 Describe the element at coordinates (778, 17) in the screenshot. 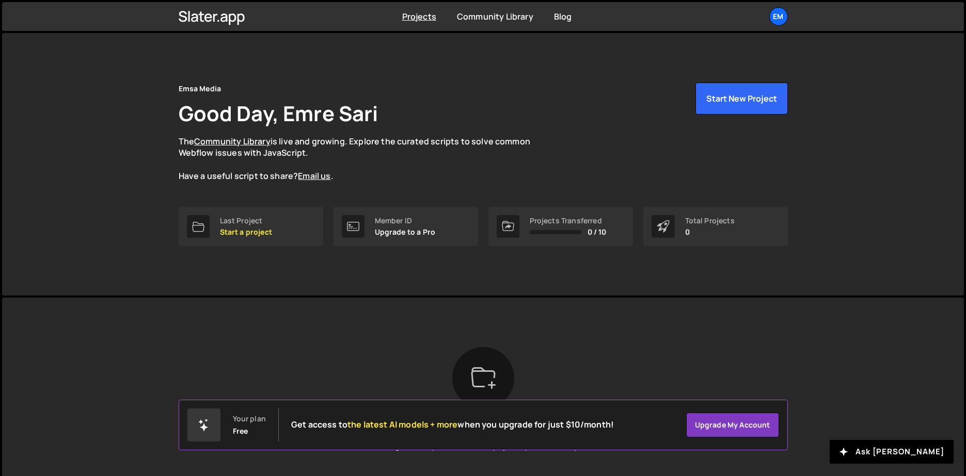

I see `div: Em` at that location.